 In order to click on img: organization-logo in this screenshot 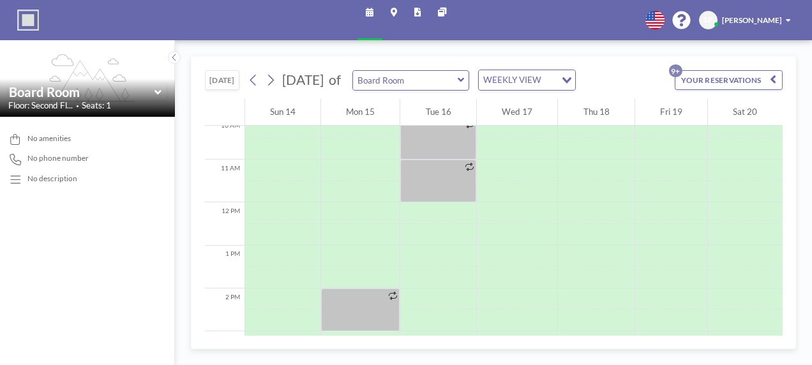, I will do `click(28, 20)`.